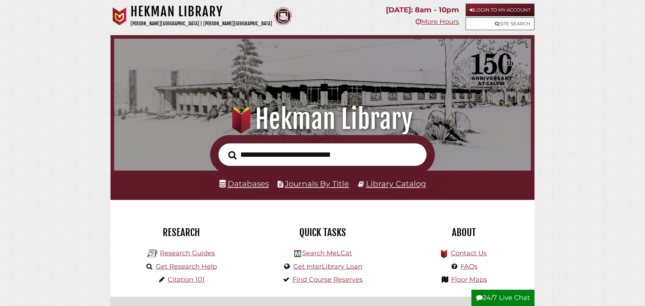 Image resolution: width=645 pixels, height=306 pixels. What do you see at coordinates (328, 280) in the screenshot?
I see `a: Find Course Reserves` at bounding box center [328, 280].